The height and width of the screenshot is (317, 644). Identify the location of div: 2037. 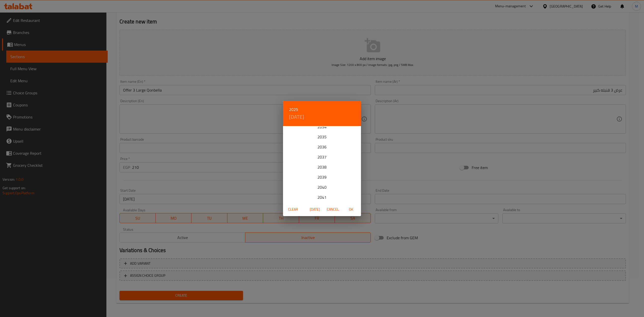
(322, 157).